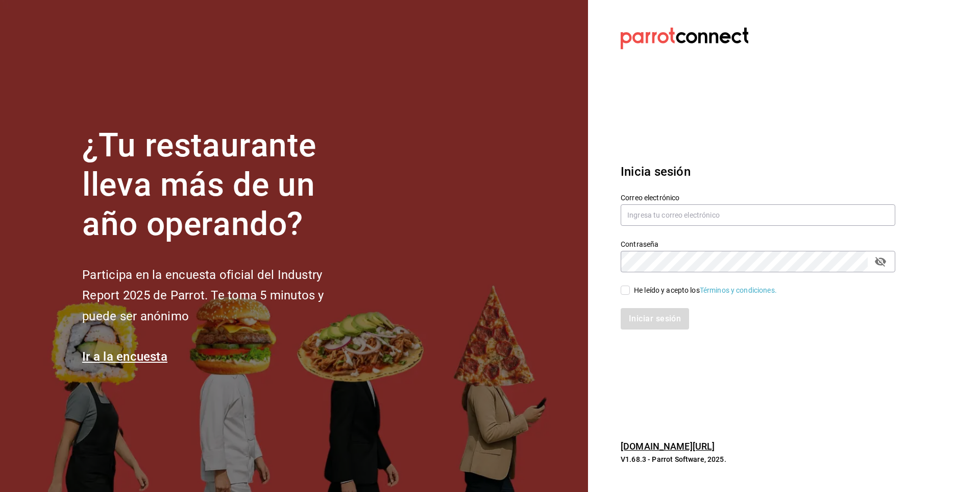 The width and height of the screenshot is (980, 492). I want to click on h3: Inicia sesión, so click(758, 172).